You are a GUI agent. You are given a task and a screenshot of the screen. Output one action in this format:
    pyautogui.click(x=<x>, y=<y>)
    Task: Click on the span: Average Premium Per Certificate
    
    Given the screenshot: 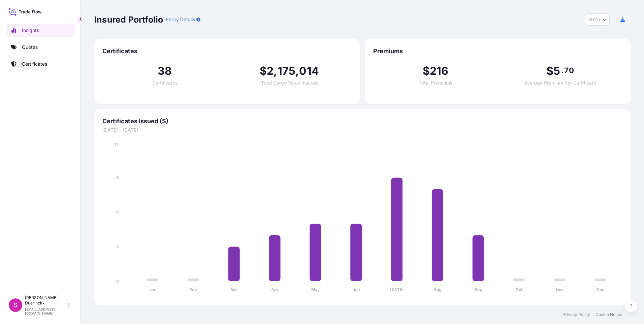 What is the action you would take?
    pyautogui.click(x=560, y=83)
    